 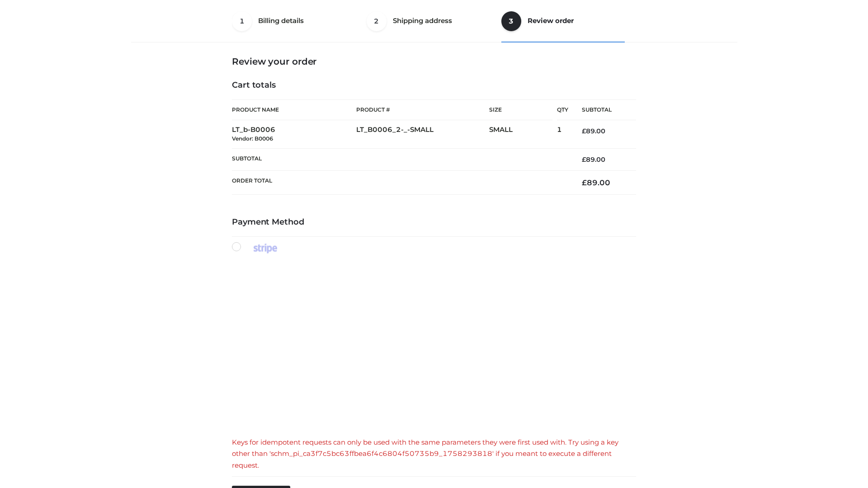 I want to click on small: Vendor: B0006, so click(x=252, y=138).